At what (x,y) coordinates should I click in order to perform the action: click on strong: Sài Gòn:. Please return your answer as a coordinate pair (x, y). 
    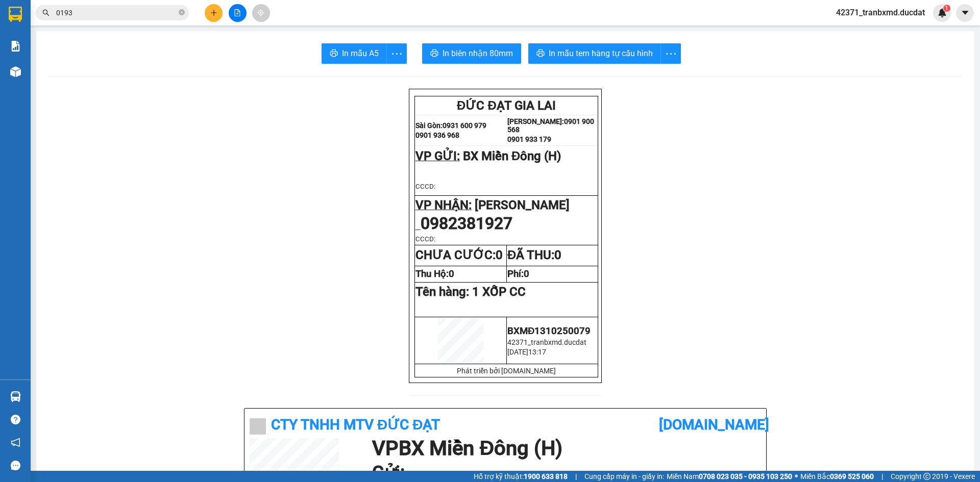
    Looking at the image, I should click on (429, 126).